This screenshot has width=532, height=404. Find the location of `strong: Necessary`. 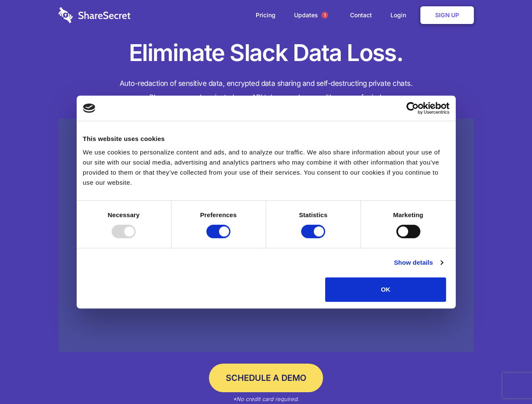

strong: Necessary is located at coordinates (124, 215).